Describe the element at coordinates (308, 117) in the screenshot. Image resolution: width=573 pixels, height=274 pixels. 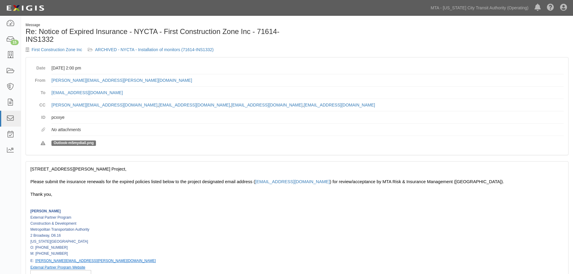
I see `dd: pcxxye` at that location.